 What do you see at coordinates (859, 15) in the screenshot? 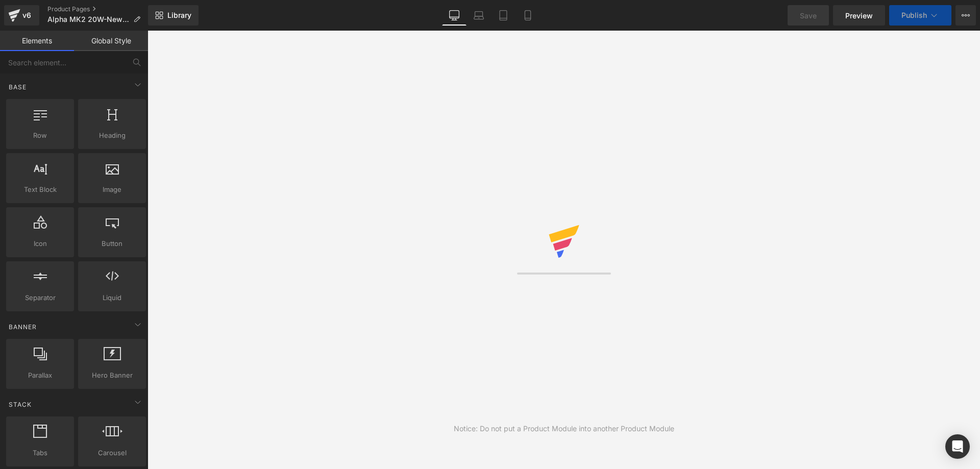
I see `span: Preview` at bounding box center [859, 15].